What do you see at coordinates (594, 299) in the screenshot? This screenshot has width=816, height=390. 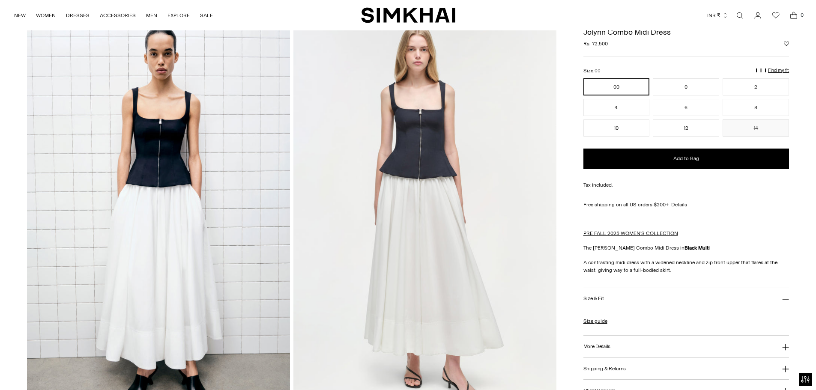 I see `h3: Size & Fit` at bounding box center [594, 299].